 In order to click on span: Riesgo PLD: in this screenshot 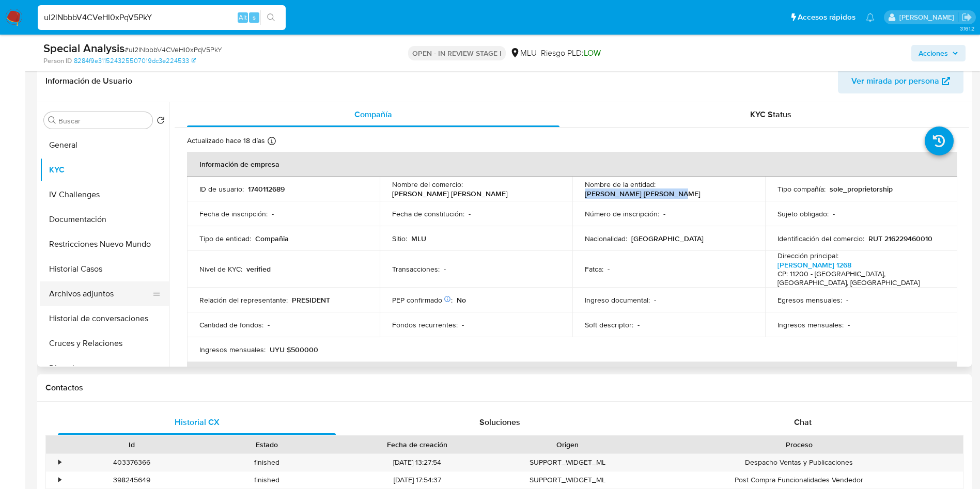, I will do `click(571, 54)`.